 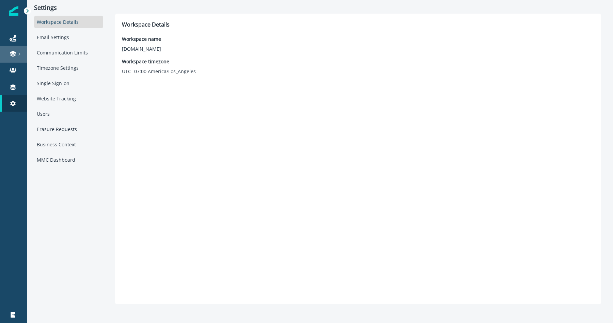 What do you see at coordinates (68, 83) in the screenshot?
I see `div: Single Sign-on` at bounding box center [68, 83].